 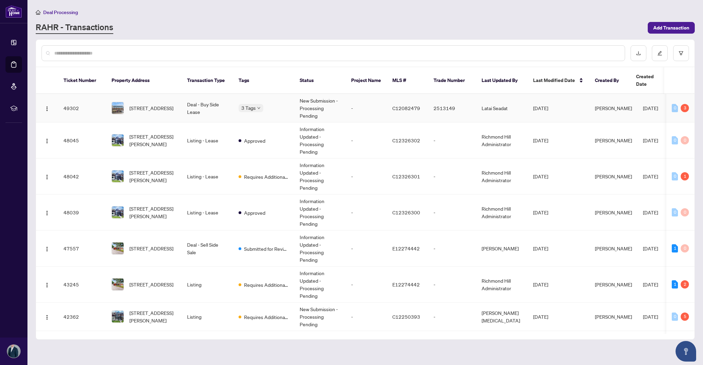 I want to click on span: C12082479, so click(x=406, y=108).